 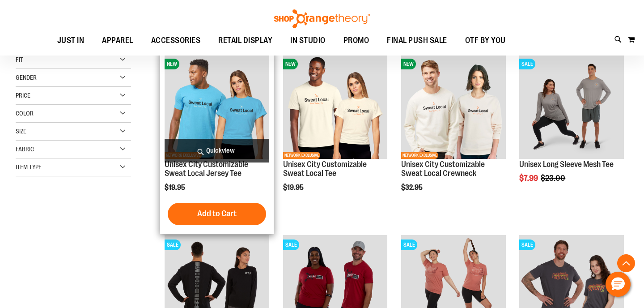 What do you see at coordinates (453, 107) in the screenshot?
I see `a: Image of Unisex City Customizable NuBlend CrewneckNEWNETWORK EXCLUSIVE` at bounding box center [453, 107].